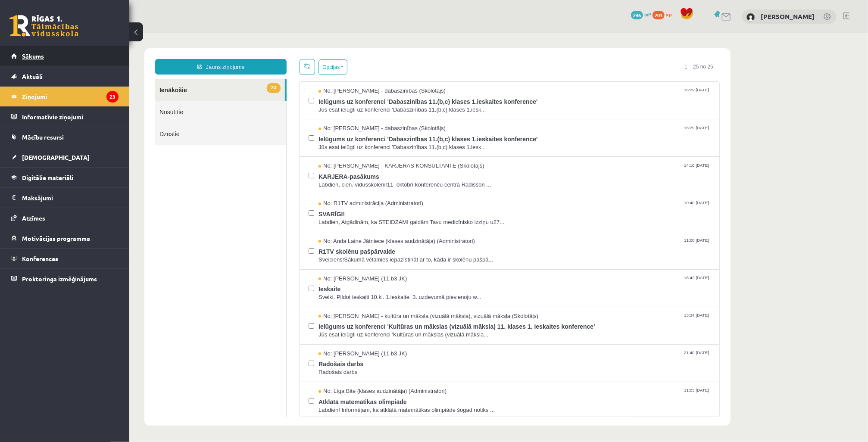 Image resolution: width=868 pixels, height=442 pixels. What do you see at coordinates (90, 57) in the screenshot?
I see `a: 23Ienākošie` at bounding box center [90, 57].